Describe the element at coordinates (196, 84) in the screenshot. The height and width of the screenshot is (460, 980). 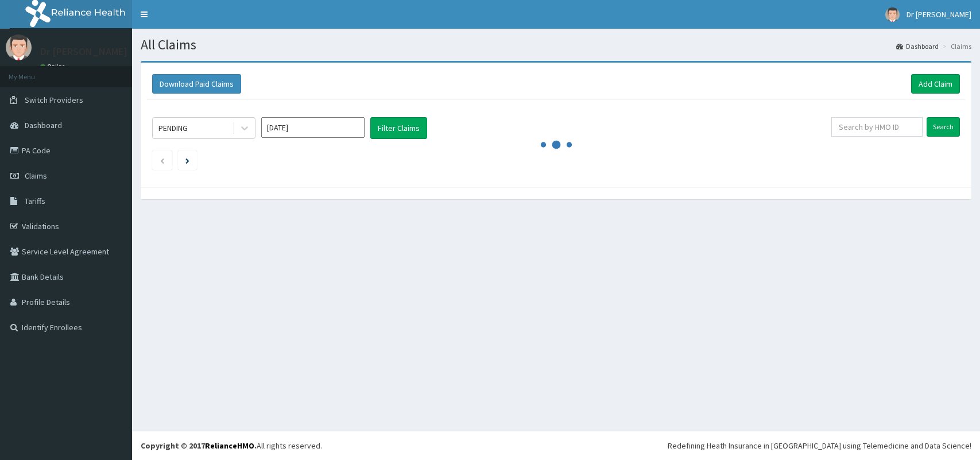
I see `button: Download Paid Claims` at that location.